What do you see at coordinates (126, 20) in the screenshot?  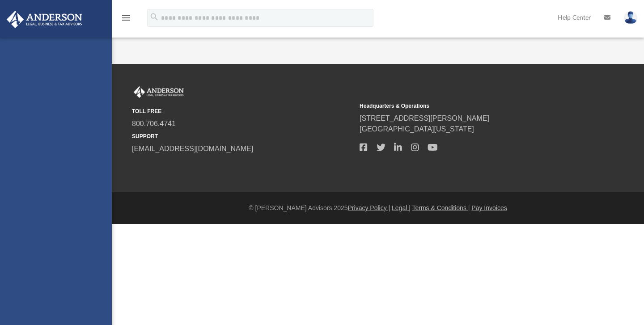 I see `a: menu` at bounding box center [126, 20].